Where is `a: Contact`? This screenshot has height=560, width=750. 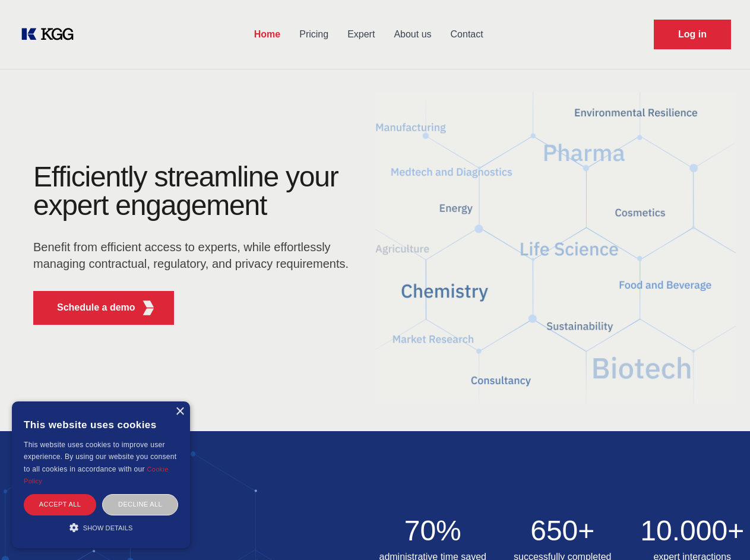
a: Contact is located at coordinates (467, 34).